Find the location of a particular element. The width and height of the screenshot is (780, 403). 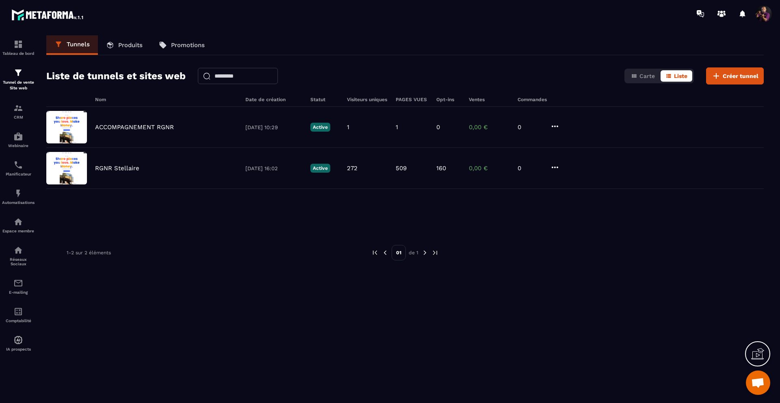

a: Promotions is located at coordinates (182, 45).